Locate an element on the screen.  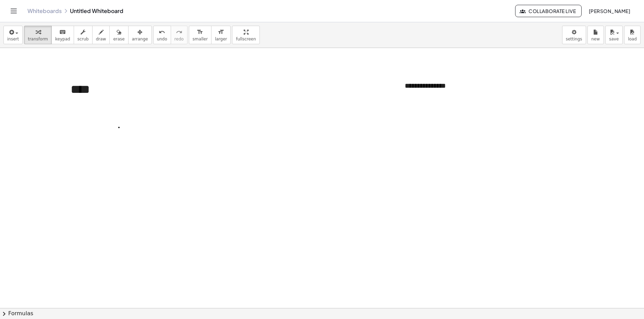
span: draw is located at coordinates (101, 39).